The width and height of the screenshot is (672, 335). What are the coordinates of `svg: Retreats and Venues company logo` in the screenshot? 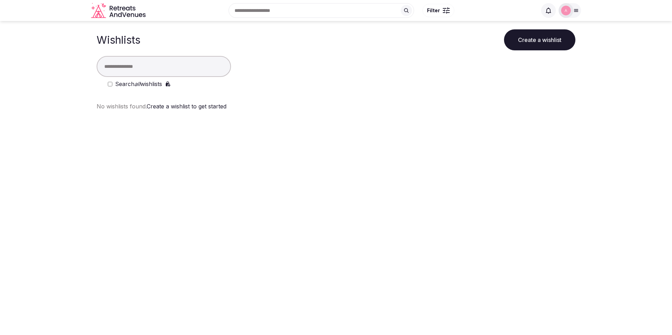 It's located at (119, 11).